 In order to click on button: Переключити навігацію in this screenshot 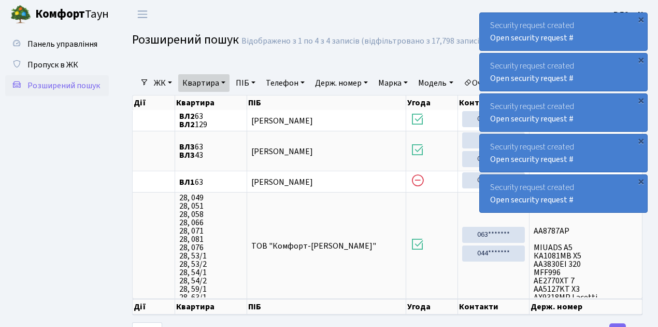, I will do `click(143, 14)`.